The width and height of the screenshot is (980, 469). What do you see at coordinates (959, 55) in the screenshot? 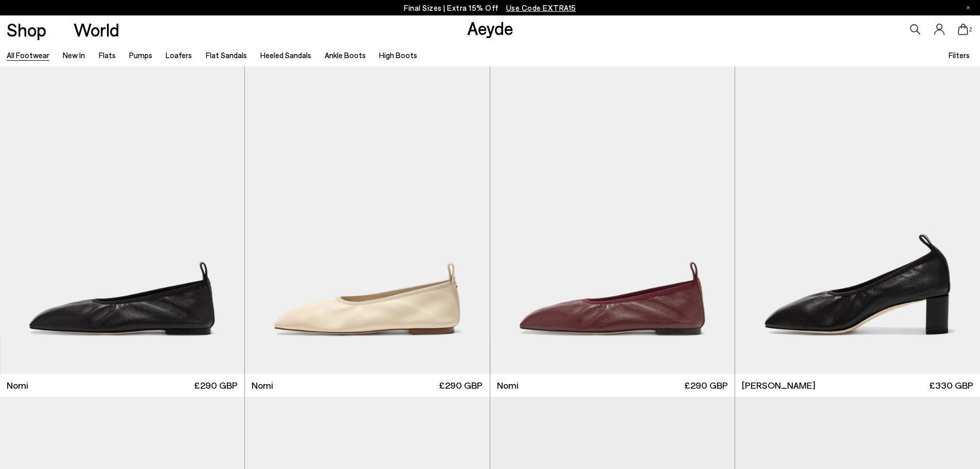
I see `span: Filters` at bounding box center [959, 55].